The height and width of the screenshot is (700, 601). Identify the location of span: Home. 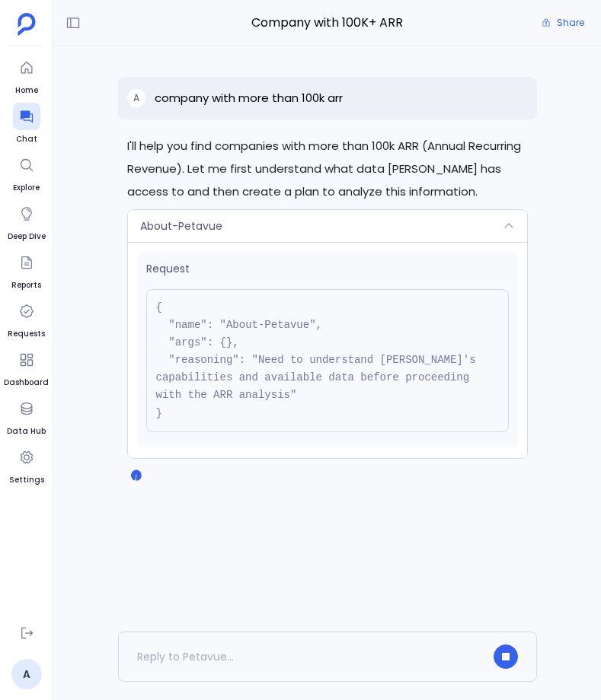
(27, 91).